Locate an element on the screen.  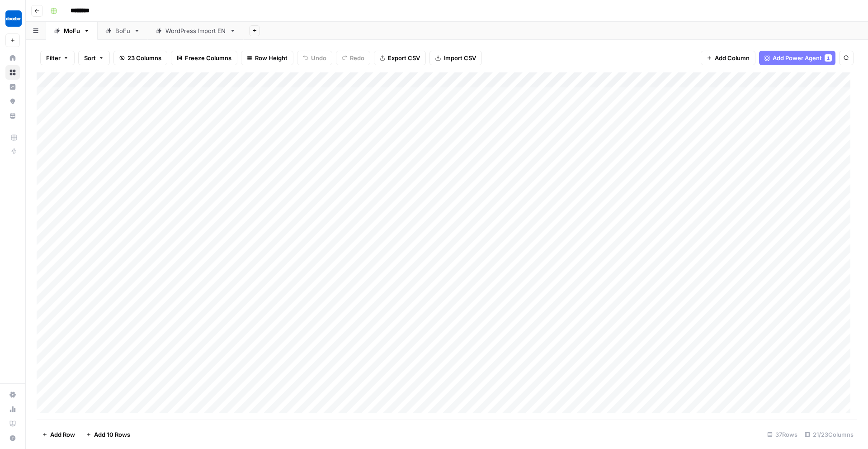
button: Redo is located at coordinates (353, 58).